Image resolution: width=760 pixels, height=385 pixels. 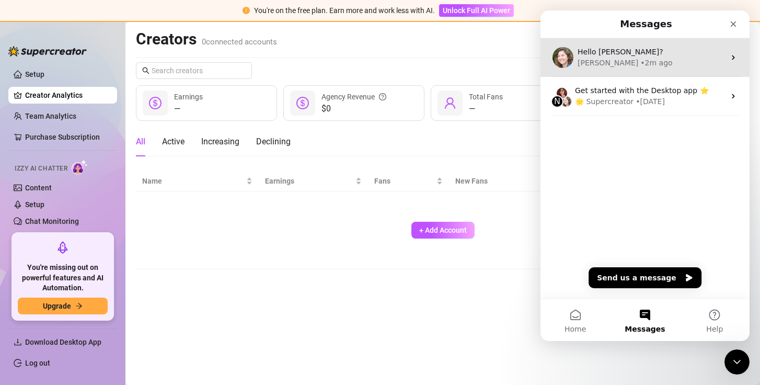 I want to click on th: New Fans, so click(x=507, y=181).